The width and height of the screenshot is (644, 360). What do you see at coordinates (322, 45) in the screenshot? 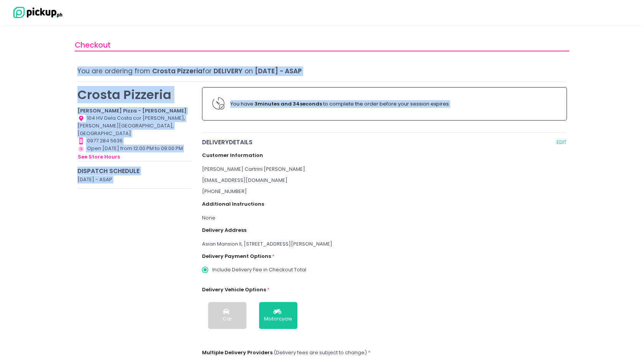
I see `div: Checkout` at bounding box center [322, 45].